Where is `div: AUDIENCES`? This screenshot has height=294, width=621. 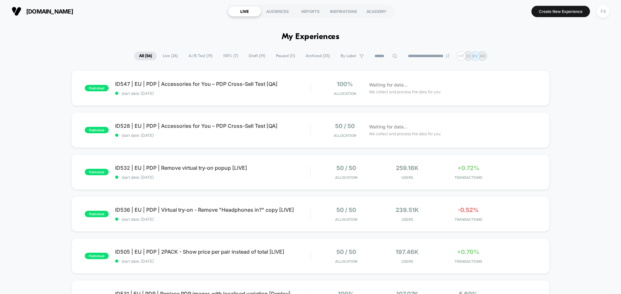
div: AUDIENCES is located at coordinates (277, 11).